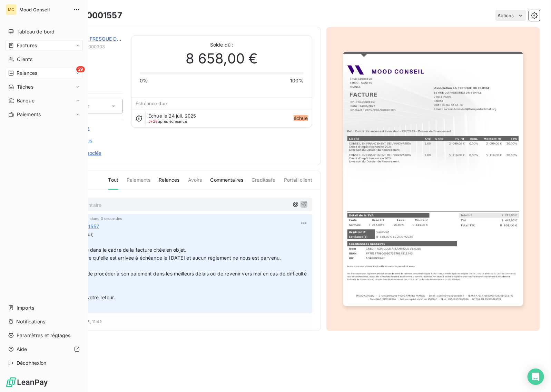 This screenshot has width=551, height=392. Describe the element at coordinates (22, 350) in the screenshot. I see `span: Aide` at that location.